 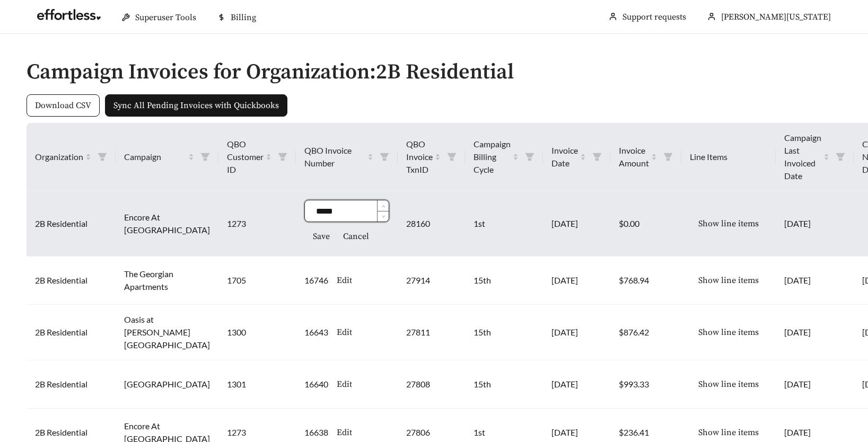 What do you see at coordinates (356, 236) in the screenshot?
I see `span: Cancel` at bounding box center [356, 236].